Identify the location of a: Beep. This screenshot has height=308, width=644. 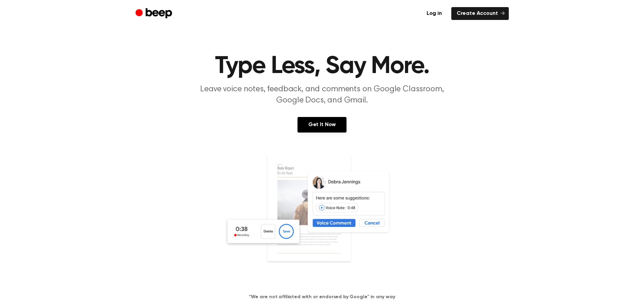
(154, 14).